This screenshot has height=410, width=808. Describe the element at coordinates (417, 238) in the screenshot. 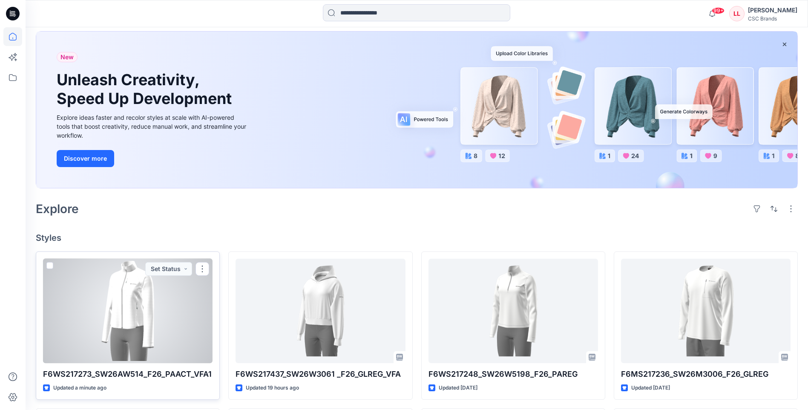

I see `h4: Styles` at that location.